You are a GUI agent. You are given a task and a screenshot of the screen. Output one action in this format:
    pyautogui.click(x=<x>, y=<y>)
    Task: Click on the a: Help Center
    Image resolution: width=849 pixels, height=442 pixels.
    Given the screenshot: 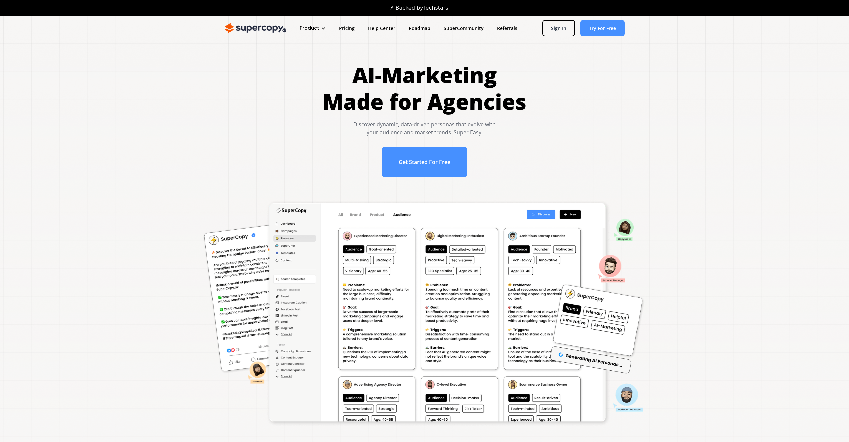 What is the action you would take?
    pyautogui.click(x=382, y=28)
    